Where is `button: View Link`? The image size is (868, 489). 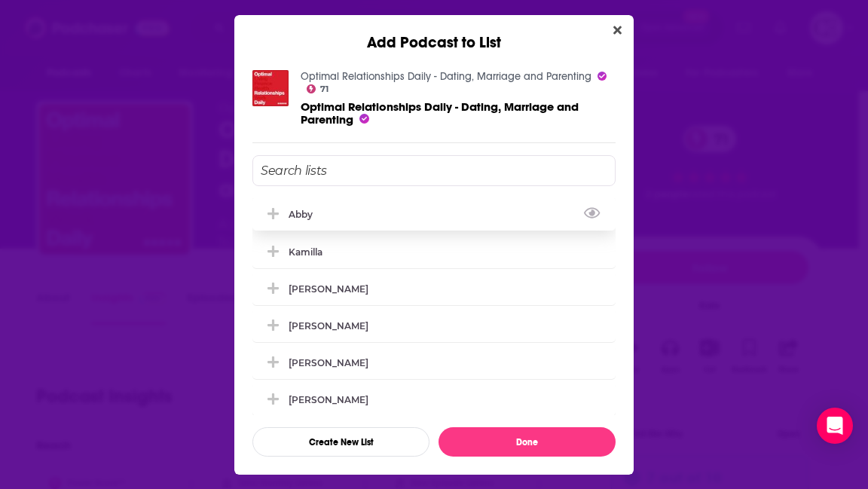 button: View Link is located at coordinates (317, 217).